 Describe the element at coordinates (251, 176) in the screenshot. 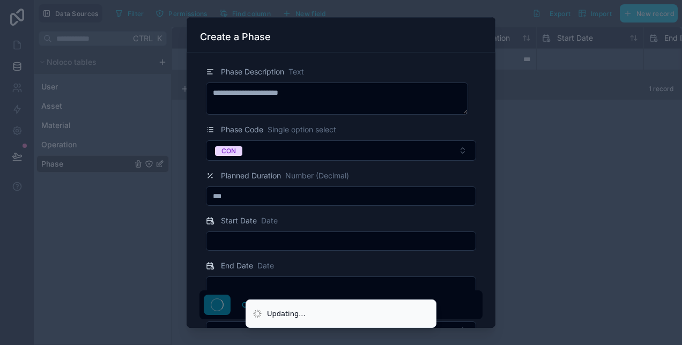

I see `span: Planned Duration` at that location.